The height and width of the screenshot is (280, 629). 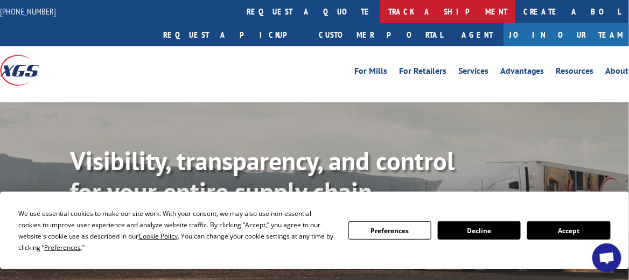 I want to click on a: For Retailers, so click(x=423, y=73).